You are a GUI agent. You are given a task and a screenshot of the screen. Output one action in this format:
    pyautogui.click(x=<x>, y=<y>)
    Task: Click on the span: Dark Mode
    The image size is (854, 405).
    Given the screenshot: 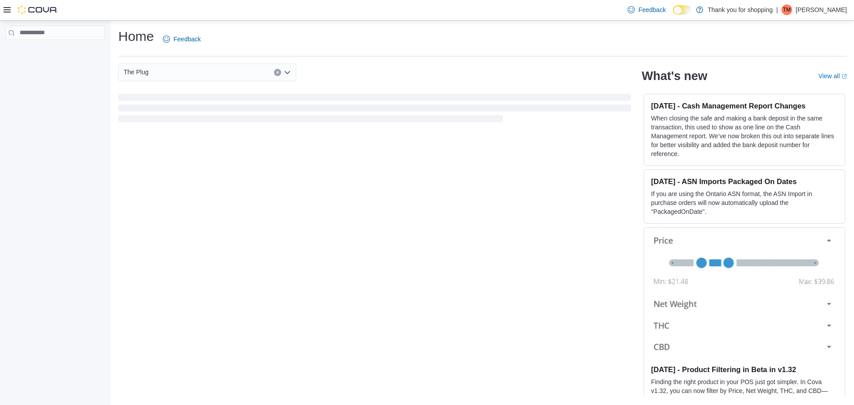 What is the action you would take?
    pyautogui.click(x=673, y=15)
    